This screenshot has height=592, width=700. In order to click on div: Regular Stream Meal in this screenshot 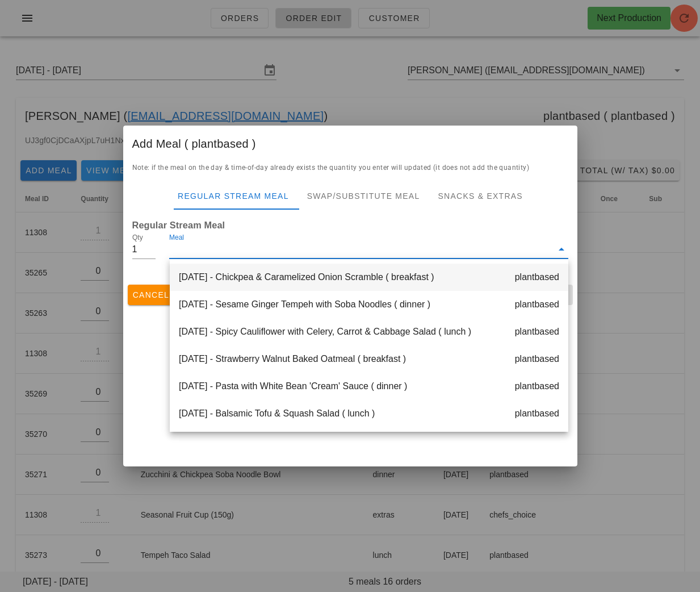, I will do `click(233, 196)`.